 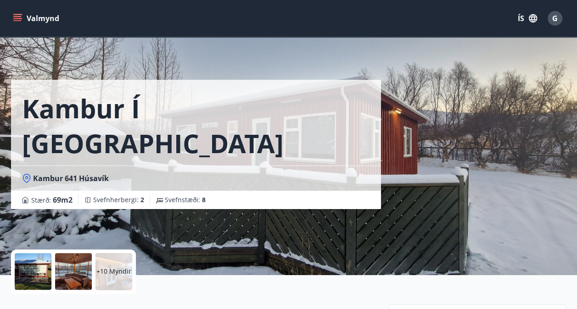 I want to click on span: 69 m2, so click(x=62, y=200).